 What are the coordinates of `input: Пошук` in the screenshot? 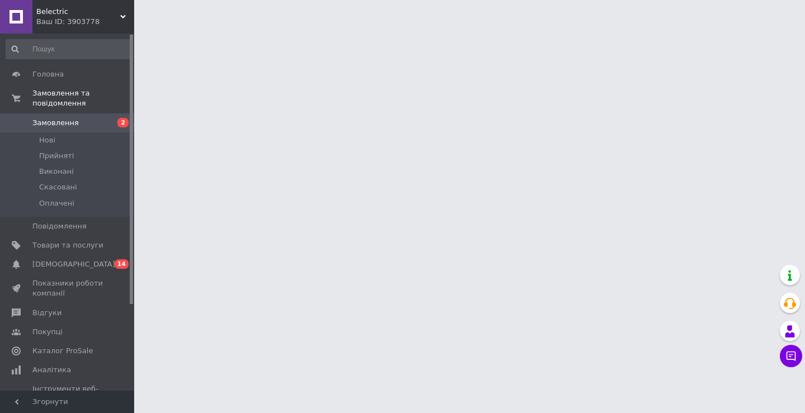 It's located at (69, 49).